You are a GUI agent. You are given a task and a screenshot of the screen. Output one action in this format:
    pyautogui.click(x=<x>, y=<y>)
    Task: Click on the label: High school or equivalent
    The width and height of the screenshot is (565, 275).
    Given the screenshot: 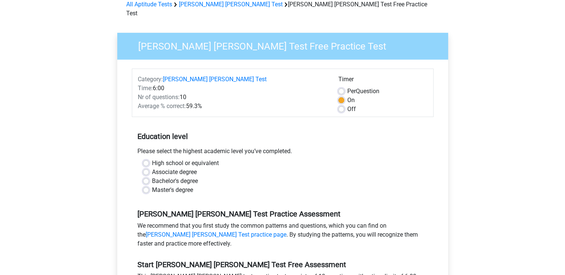 What is the action you would take?
    pyautogui.click(x=185, y=163)
    